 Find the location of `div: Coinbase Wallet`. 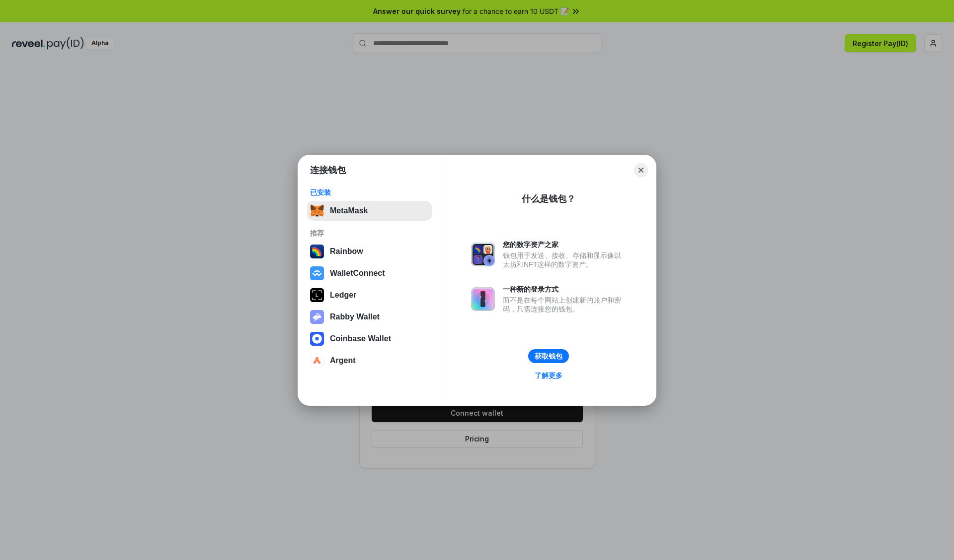

div: Coinbase Wallet is located at coordinates (360, 339).